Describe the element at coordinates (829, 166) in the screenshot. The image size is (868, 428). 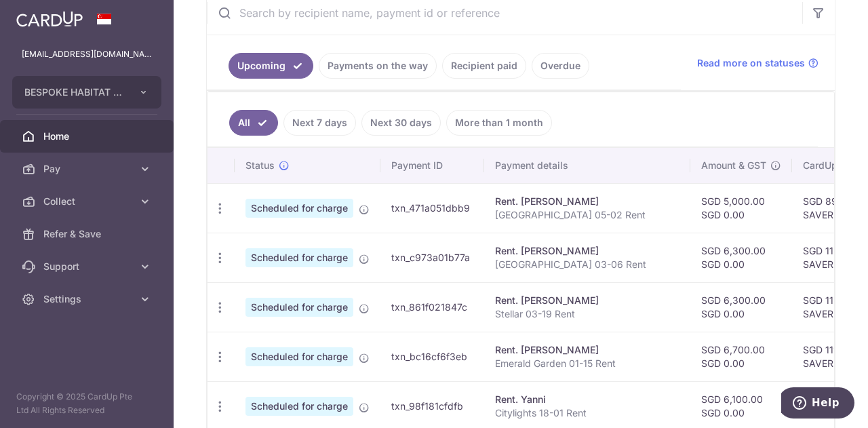
I see `span: CardUp fee` at that location.